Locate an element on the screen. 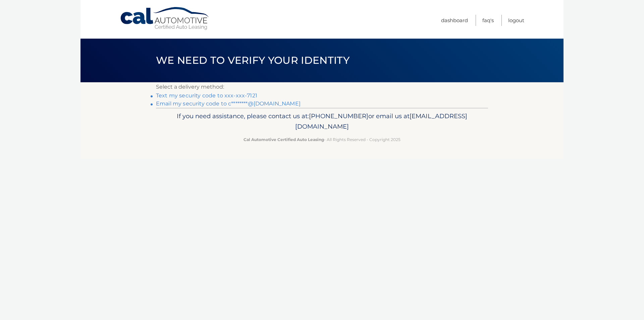 This screenshot has width=644, height=320. p: If you need assistance, please contact us at: or email us at is located at coordinates (322, 122).